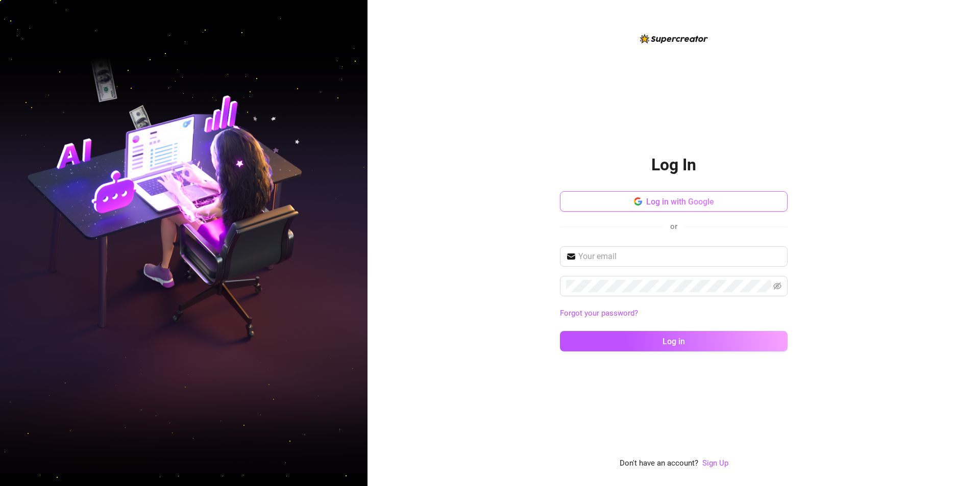  What do you see at coordinates (674, 341) in the screenshot?
I see `button: Log in` at bounding box center [674, 341].